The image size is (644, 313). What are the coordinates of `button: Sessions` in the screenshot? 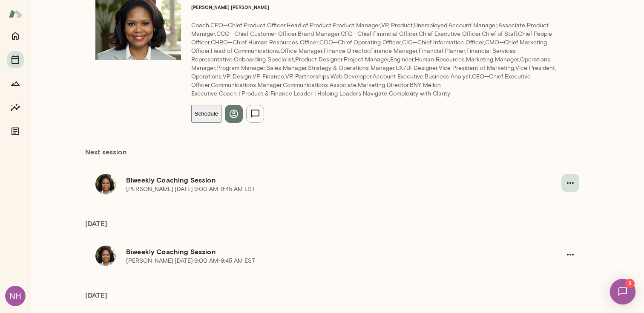 It's located at (15, 60).